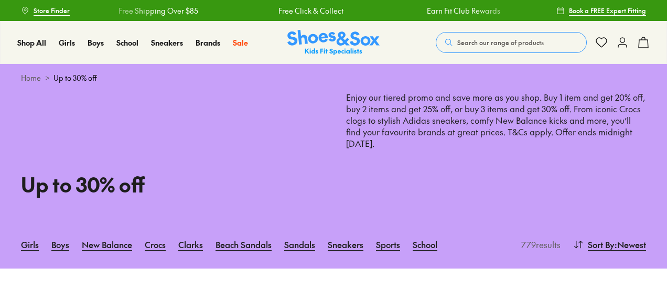 Image resolution: width=667 pixels, height=289 pixels. Describe the element at coordinates (158, 10) in the screenshot. I see `a: Free Shipping Over $85` at that location.